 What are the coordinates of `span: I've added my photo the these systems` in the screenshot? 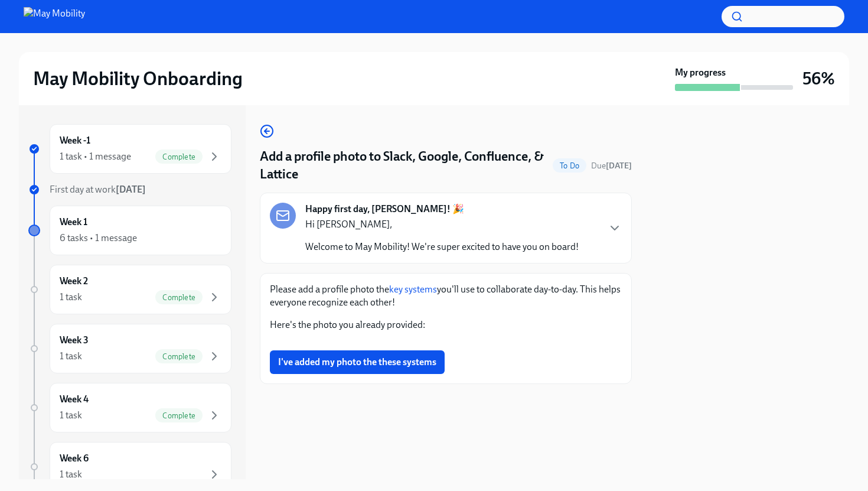 It's located at (357, 362).